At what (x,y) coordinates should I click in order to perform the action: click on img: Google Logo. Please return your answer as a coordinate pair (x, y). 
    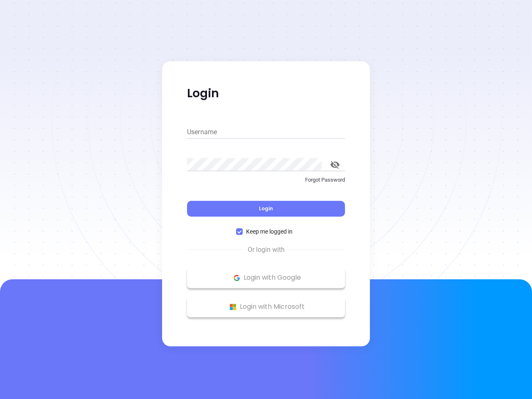
    Looking at the image, I should click on (236, 278).